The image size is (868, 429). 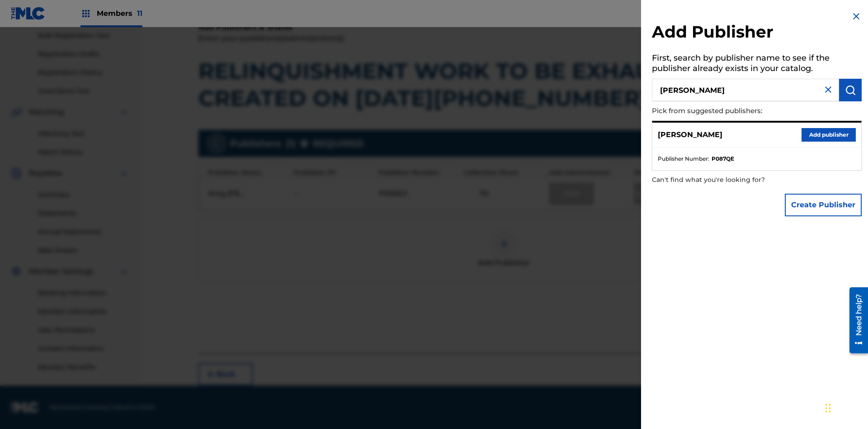 I want to click on input: Search publisher's name, so click(x=746, y=90).